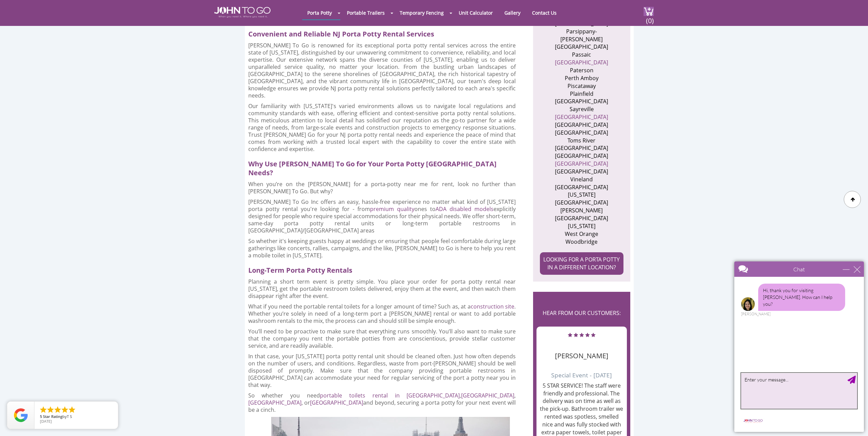 The width and height of the screenshot is (868, 436). Describe the element at coordinates (382, 313) in the screenshot. I see `p: What if you need the portable rental toilets for a longer amount of time? Such as, at a . Whether...` at that location.